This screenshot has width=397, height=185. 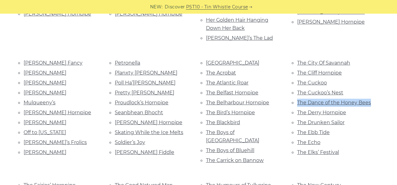 What do you see at coordinates (323, 63) in the screenshot?
I see `a: The City Of Savannah` at bounding box center [323, 63].